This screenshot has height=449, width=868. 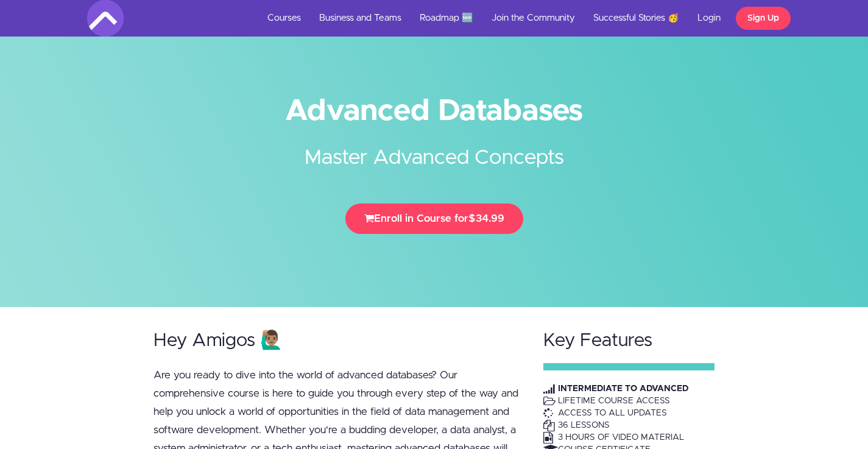 I want to click on a: Sign Up, so click(x=763, y=18).